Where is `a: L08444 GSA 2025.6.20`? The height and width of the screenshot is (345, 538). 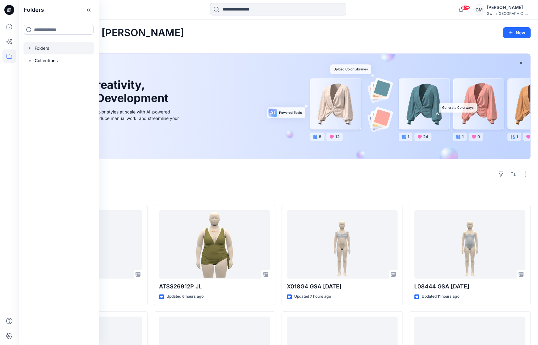 a: L08444 GSA 2025.6.20 is located at coordinates (469, 245).